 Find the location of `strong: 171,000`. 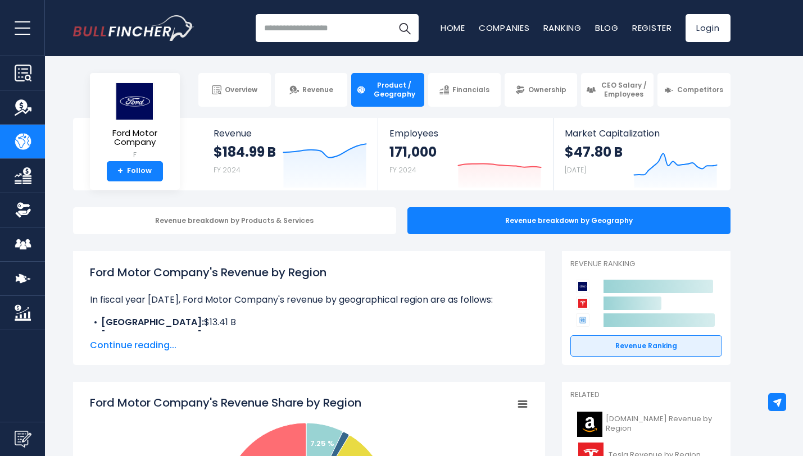

strong: 171,000 is located at coordinates (413, 152).